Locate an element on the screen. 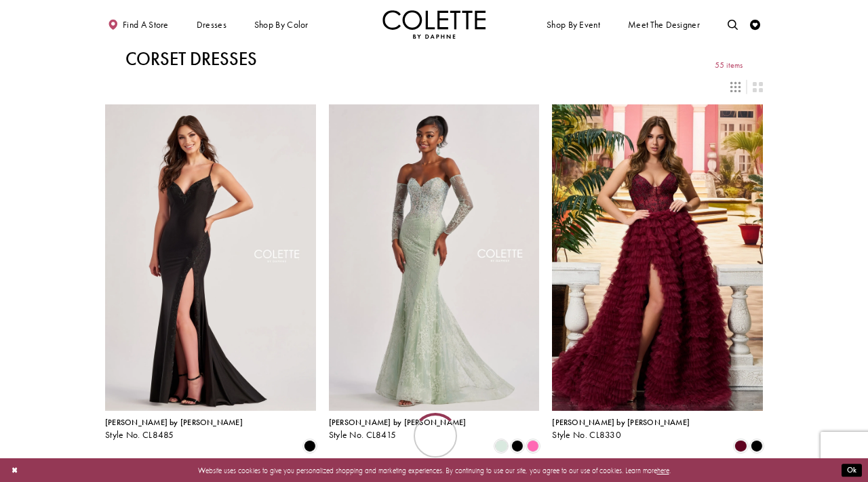 The width and height of the screenshot is (868, 482). div: Layout Controls is located at coordinates (434, 86).